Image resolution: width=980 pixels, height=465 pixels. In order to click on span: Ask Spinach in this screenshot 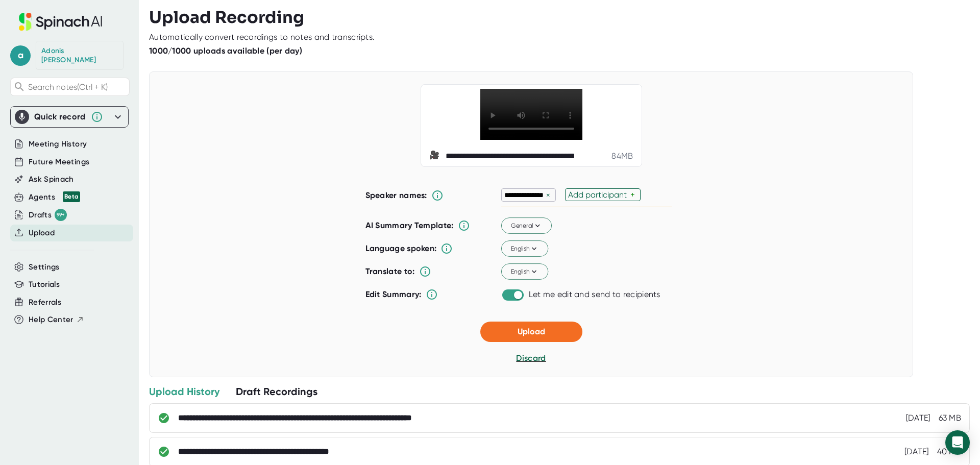, I will do `click(51, 180)`.